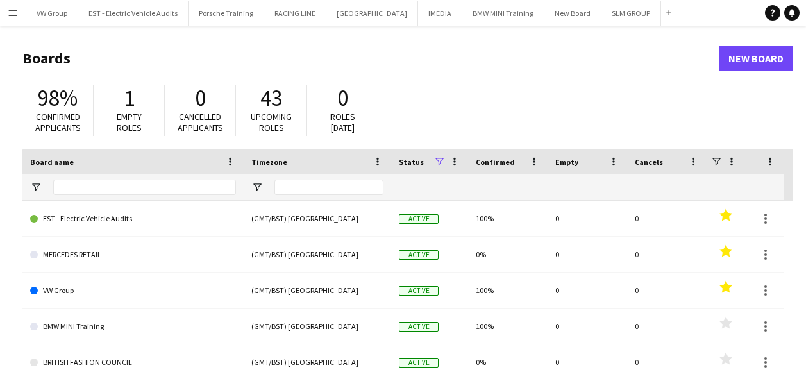 The image size is (806, 381). What do you see at coordinates (573, 13) in the screenshot?
I see `button: New Board` at bounding box center [573, 13].